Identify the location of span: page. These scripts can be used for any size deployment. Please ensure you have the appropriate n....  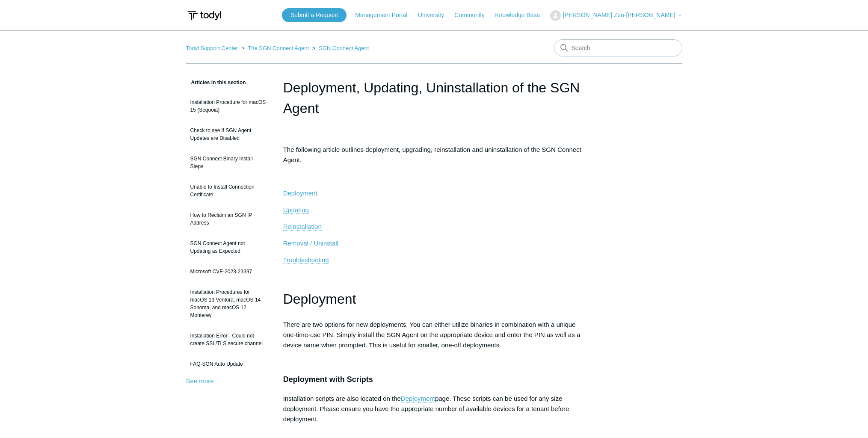
(426, 408).